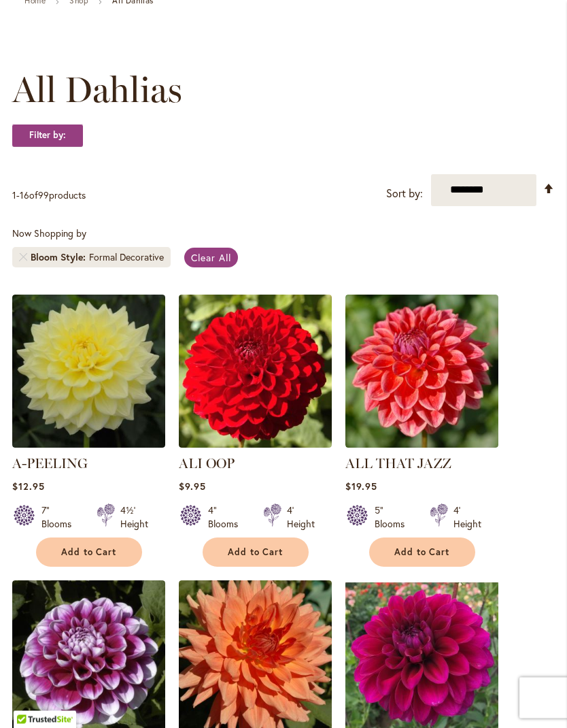 This screenshot has height=728, width=567. Describe the element at coordinates (192, 487) in the screenshot. I see `span: $9.95` at that location.